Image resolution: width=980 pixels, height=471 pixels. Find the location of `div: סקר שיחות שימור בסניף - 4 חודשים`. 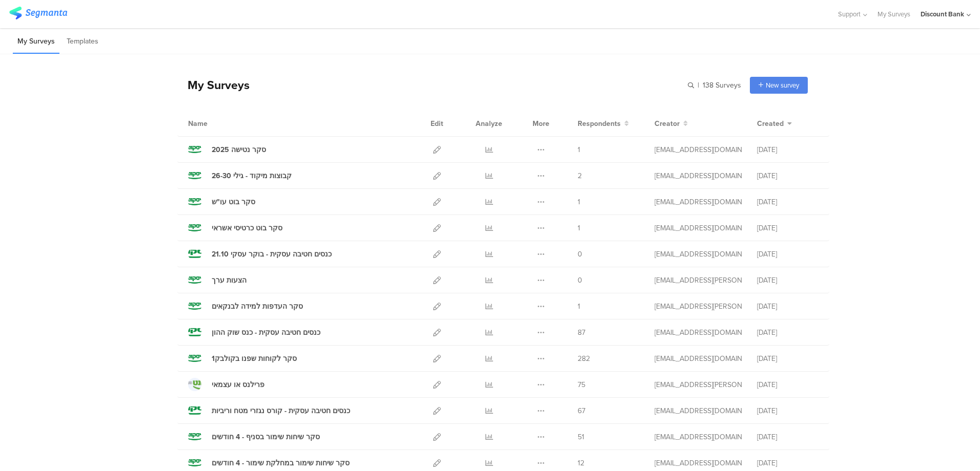

div: סקר שיחות שימור בסניף - 4 חודשים is located at coordinates (265, 437).